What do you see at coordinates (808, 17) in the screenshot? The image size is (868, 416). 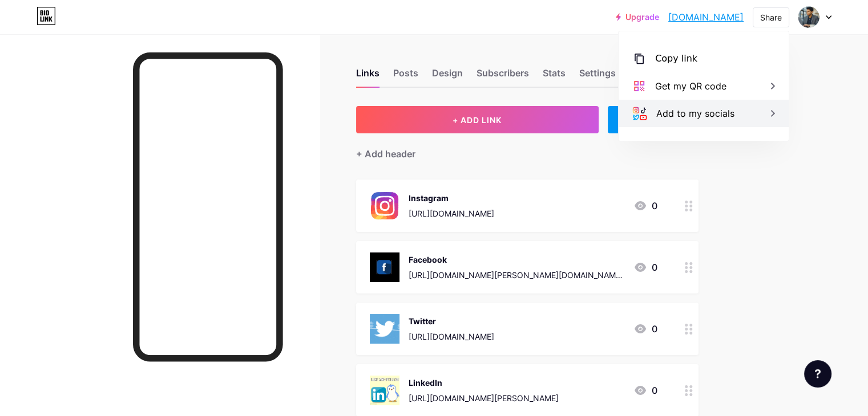 I see `img: TS CREATION (TANVIR SIKDAR)` at bounding box center [808, 17].